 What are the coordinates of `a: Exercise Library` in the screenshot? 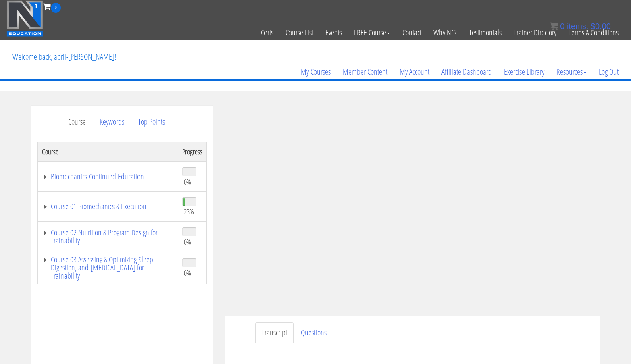 It's located at (524, 72).